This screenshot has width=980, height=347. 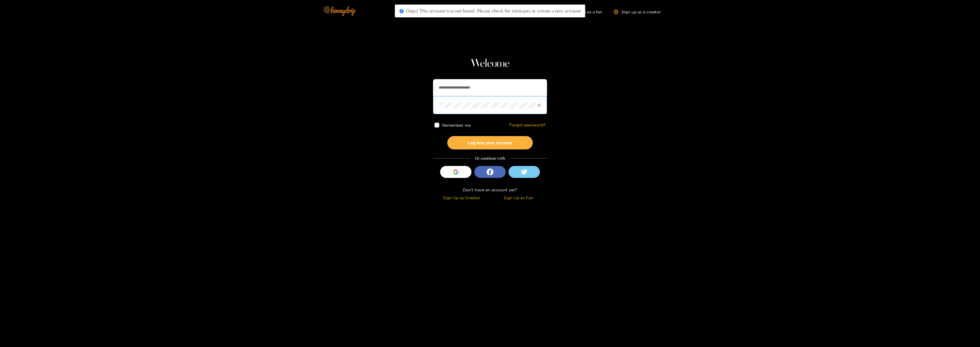 What do you see at coordinates (461, 198) in the screenshot?
I see `div: Sign Up as Creator` at bounding box center [461, 198].